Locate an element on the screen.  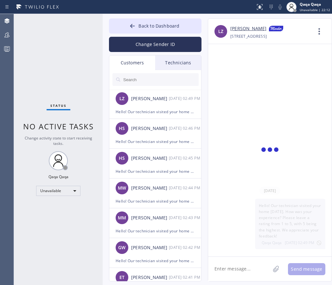
div: 09/08/2025 9:41 AM is located at coordinates (185, 277).